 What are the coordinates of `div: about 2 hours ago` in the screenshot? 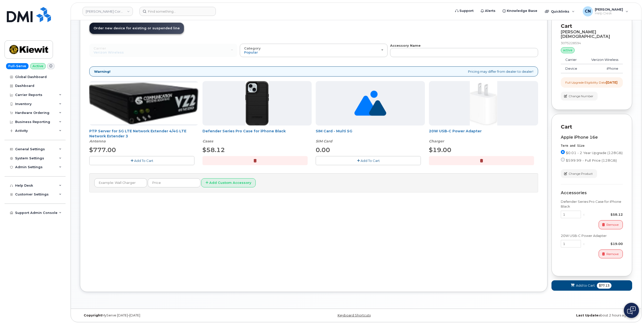 It's located at (540, 315).